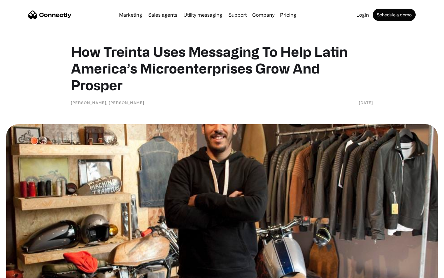  I want to click on a: Sales agents, so click(163, 15).